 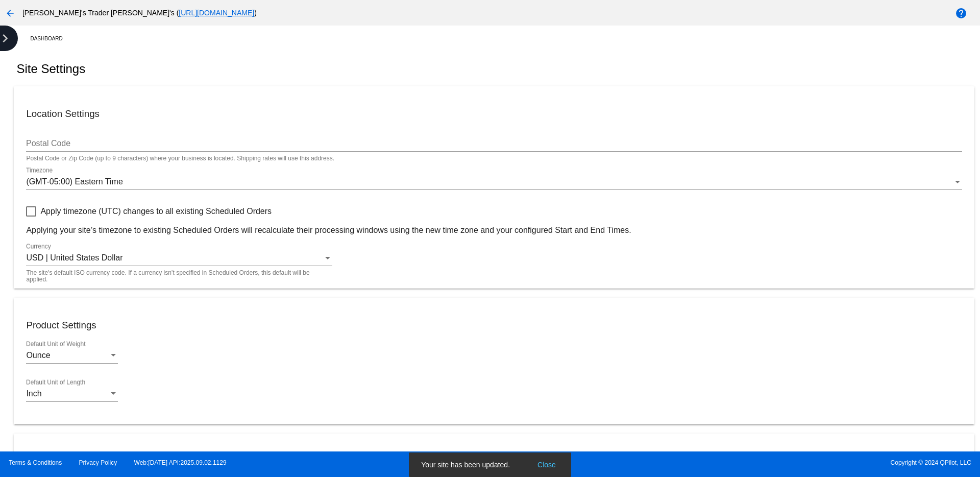 I want to click on p: Applying your site’s timezone to existing Scheduled Orders will recalculate their processing wind..., so click(x=493, y=230).